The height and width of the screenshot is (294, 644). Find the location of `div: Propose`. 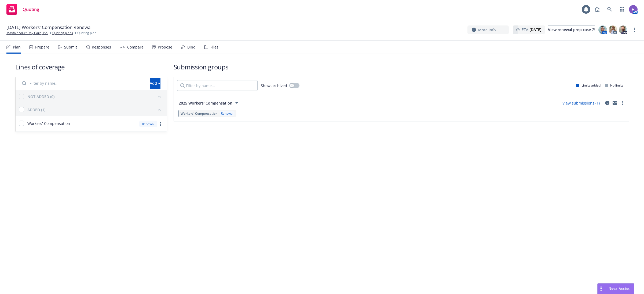

div: Propose is located at coordinates (165, 47).